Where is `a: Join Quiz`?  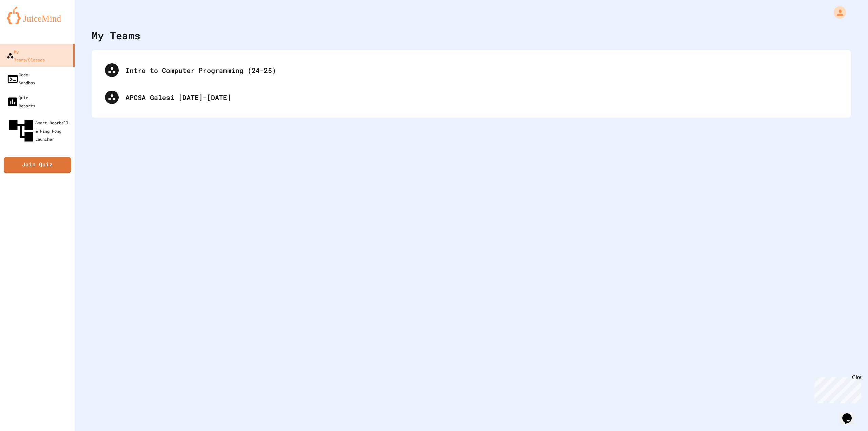
a: Join Quiz is located at coordinates (37, 165).